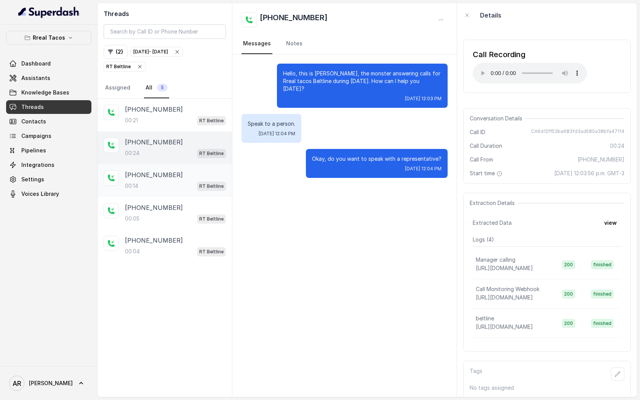 The image size is (640, 400). Describe the element at coordinates (33, 179) in the screenshot. I see `span: Settings` at that location.